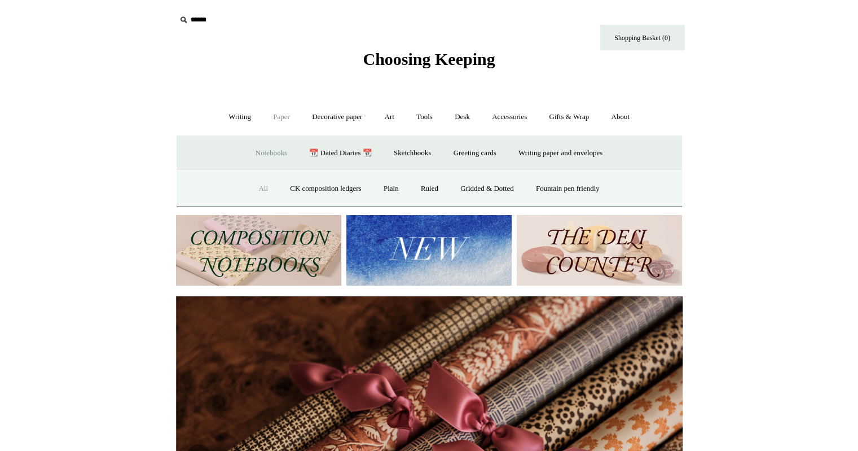 This screenshot has height=451, width=858. I want to click on a: Notebooks, so click(271, 153).